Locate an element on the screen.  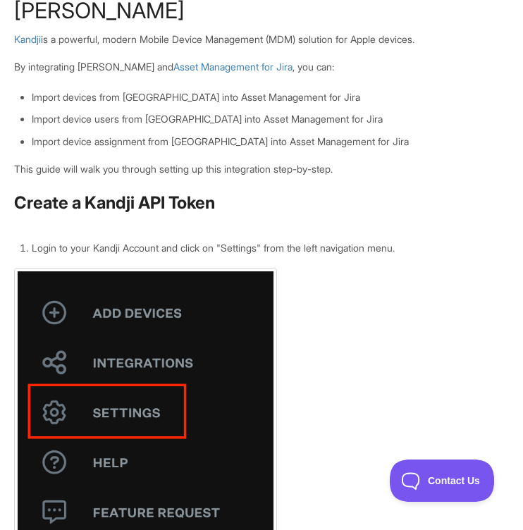
li: Login to your Kandji Account and click on "Settings" from the left navigation menu. is located at coordinates (270, 248).